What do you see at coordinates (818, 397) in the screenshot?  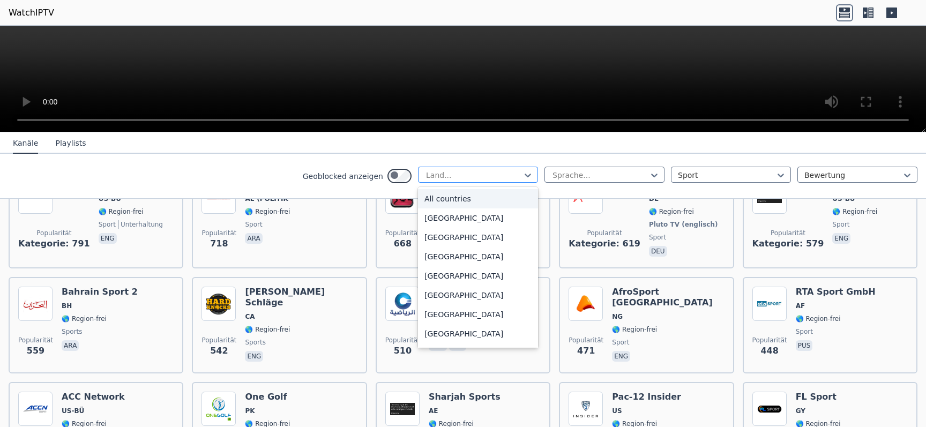 I see `h6: FL Sport` at bounding box center [818, 397].